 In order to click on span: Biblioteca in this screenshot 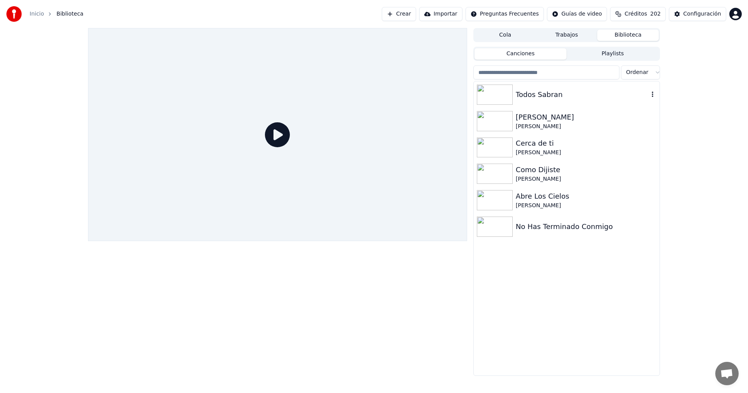, I will do `click(70, 14)`.